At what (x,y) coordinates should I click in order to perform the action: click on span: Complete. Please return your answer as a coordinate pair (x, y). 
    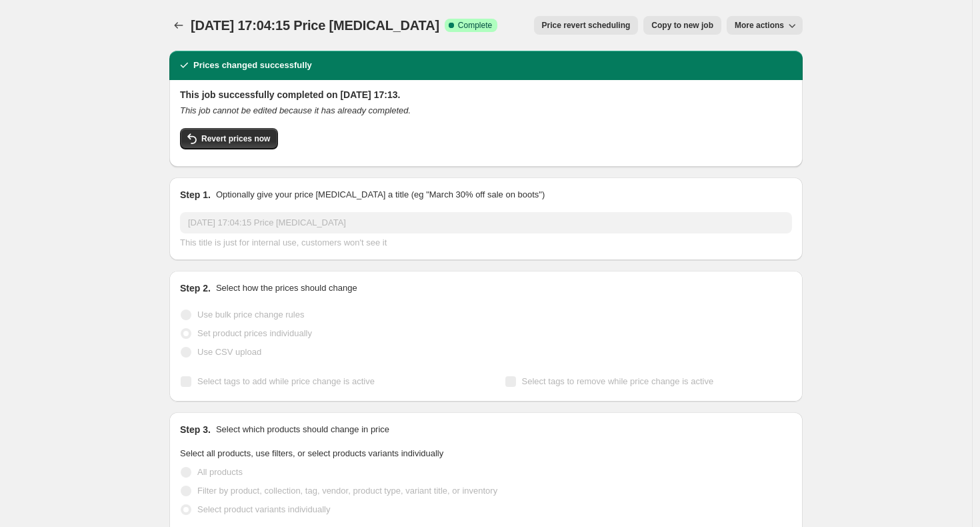
    Looking at the image, I should click on (474, 25).